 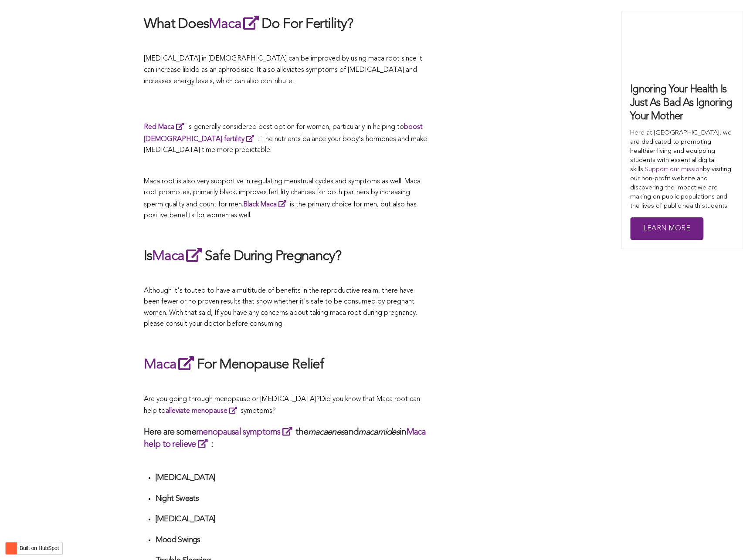 What do you see at coordinates (165, 127) in the screenshot?
I see `a: Red Maca` at bounding box center [165, 127].